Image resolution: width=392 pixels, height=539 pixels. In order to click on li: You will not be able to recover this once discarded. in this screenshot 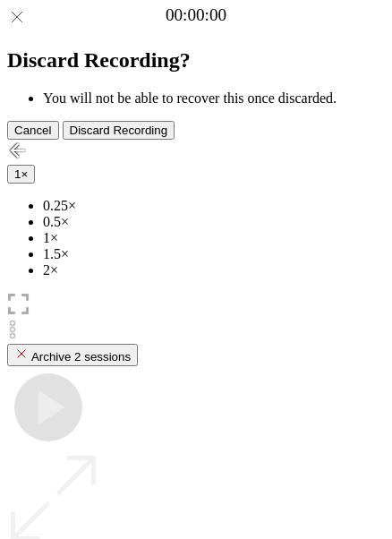, I will do `click(215, 98)`.